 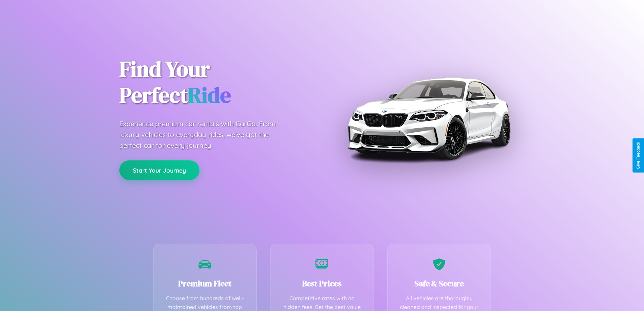 I want to click on img: Premium BMW car rental vehicle, so click(x=428, y=119).